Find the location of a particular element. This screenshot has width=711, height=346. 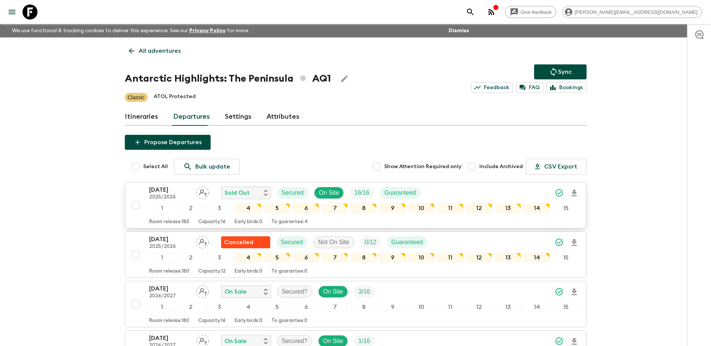

div: Not On Site is located at coordinates (334, 243).